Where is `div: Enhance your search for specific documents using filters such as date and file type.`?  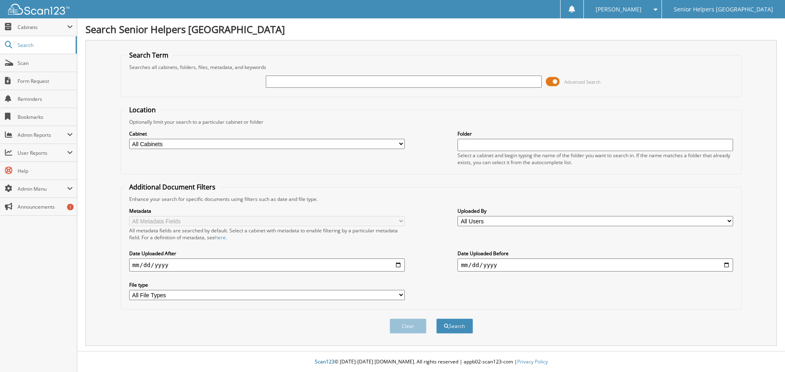
div: Enhance your search for specific documents using filters such as date and file type. is located at coordinates (431, 199).